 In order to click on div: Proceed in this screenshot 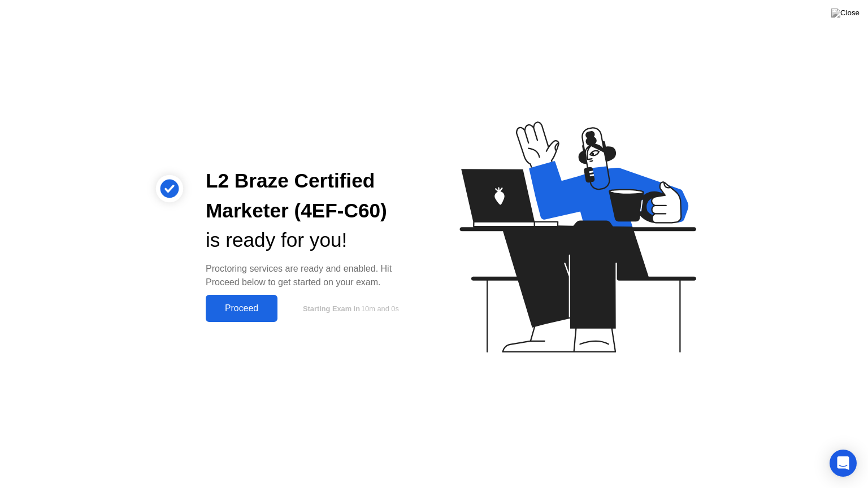, I will do `click(241, 309)`.